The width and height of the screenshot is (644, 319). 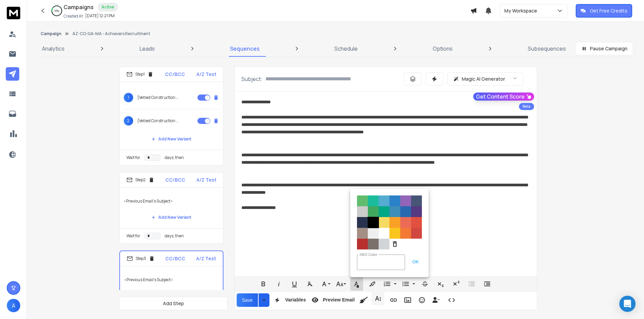 What do you see at coordinates (248, 300) in the screenshot?
I see `button: Save` at bounding box center [248, 300].